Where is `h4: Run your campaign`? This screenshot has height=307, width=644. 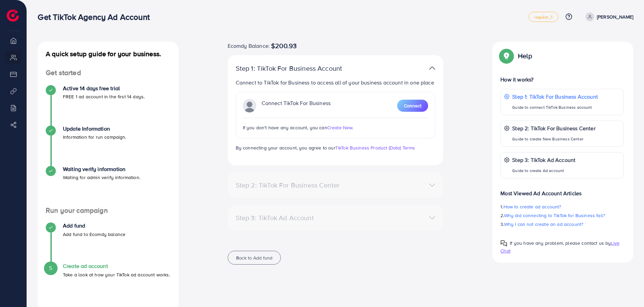
h4: Run your campaign is located at coordinates (108, 210).